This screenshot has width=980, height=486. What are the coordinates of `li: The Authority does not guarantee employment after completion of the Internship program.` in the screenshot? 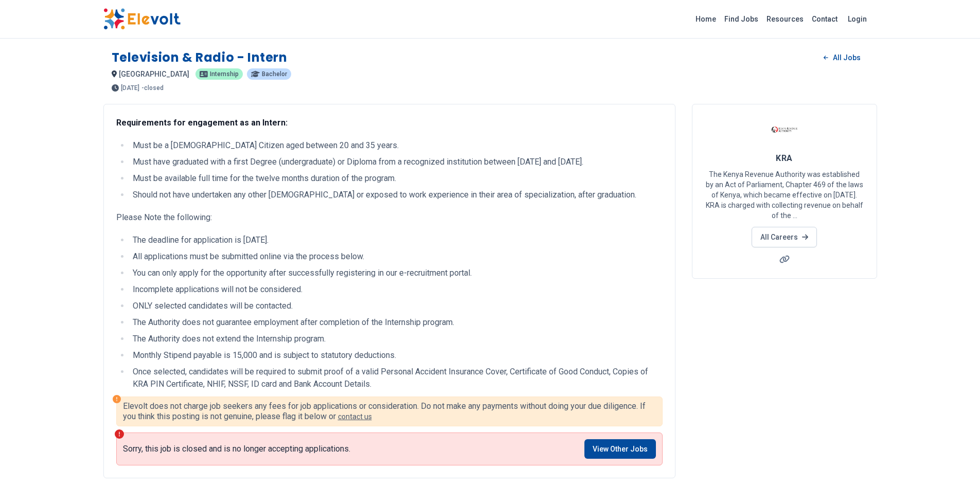 It's located at (396, 323).